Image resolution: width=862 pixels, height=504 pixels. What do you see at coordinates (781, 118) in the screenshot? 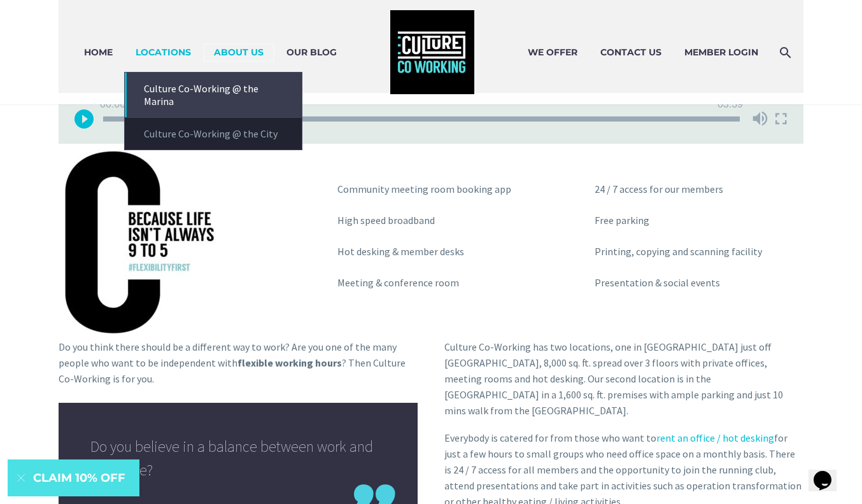
I see `button: Fullscreen` at bounding box center [781, 118].